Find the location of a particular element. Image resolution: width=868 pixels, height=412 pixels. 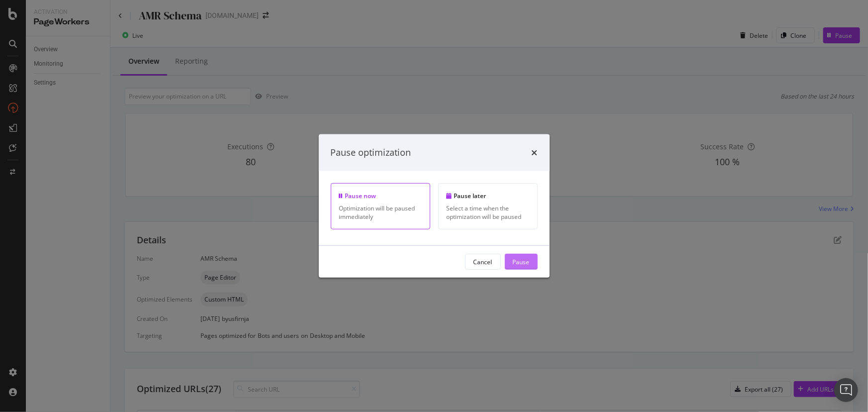

div: Open Intercom Messenger is located at coordinates (846, 390).